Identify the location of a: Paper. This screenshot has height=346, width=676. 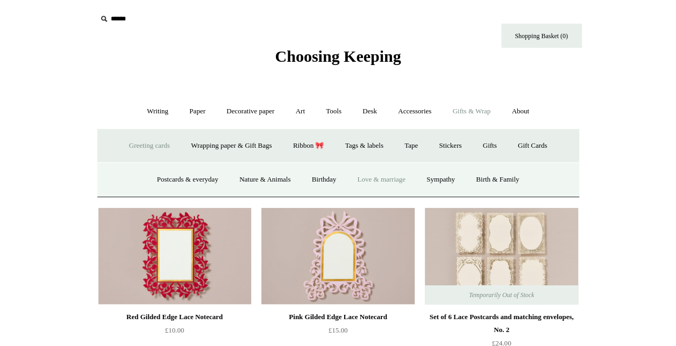
(197, 111).